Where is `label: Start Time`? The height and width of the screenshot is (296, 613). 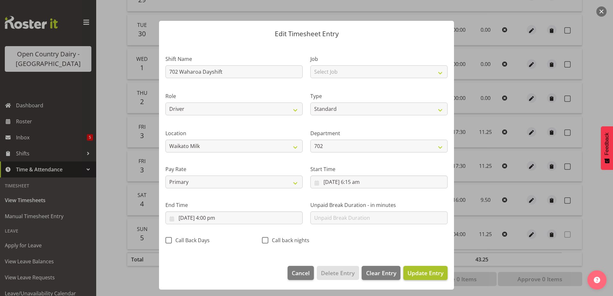 label: Start Time is located at coordinates (379, 169).